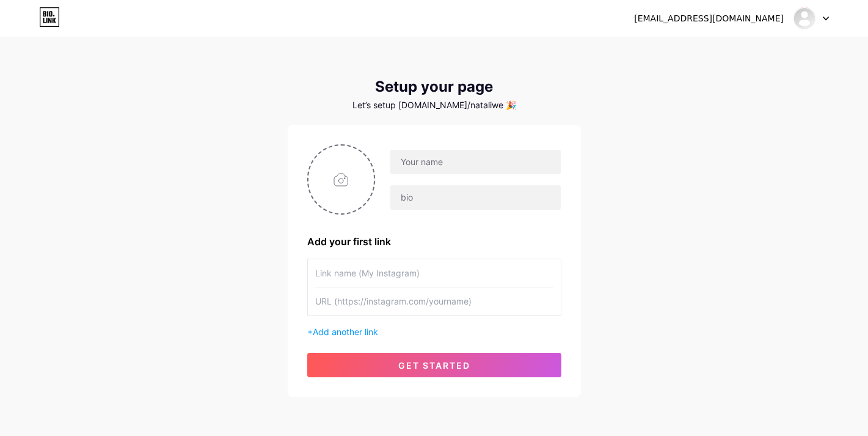 This screenshot has width=868, height=436. I want to click on input: bio, so click(475, 197).